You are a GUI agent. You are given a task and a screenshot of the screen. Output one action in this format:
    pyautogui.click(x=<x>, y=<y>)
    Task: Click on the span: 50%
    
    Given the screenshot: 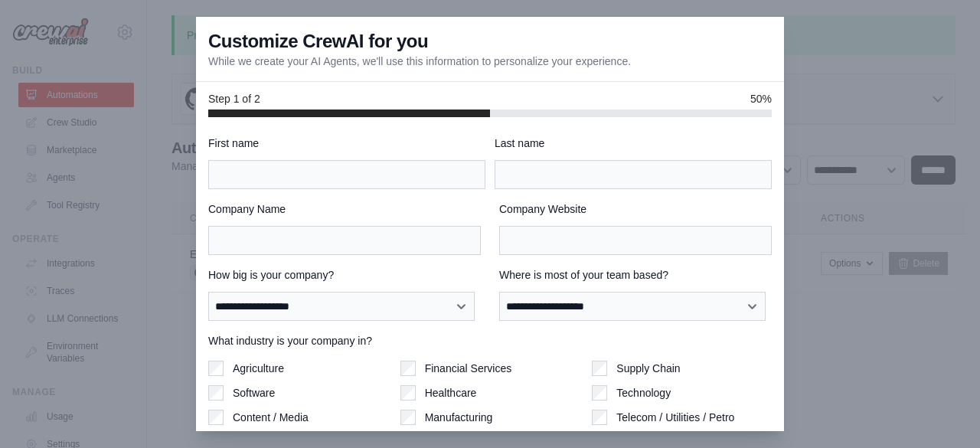 What is the action you would take?
    pyautogui.click(x=761, y=99)
    